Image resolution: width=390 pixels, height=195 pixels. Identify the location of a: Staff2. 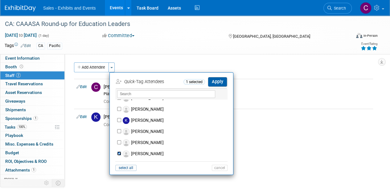
(32, 75).